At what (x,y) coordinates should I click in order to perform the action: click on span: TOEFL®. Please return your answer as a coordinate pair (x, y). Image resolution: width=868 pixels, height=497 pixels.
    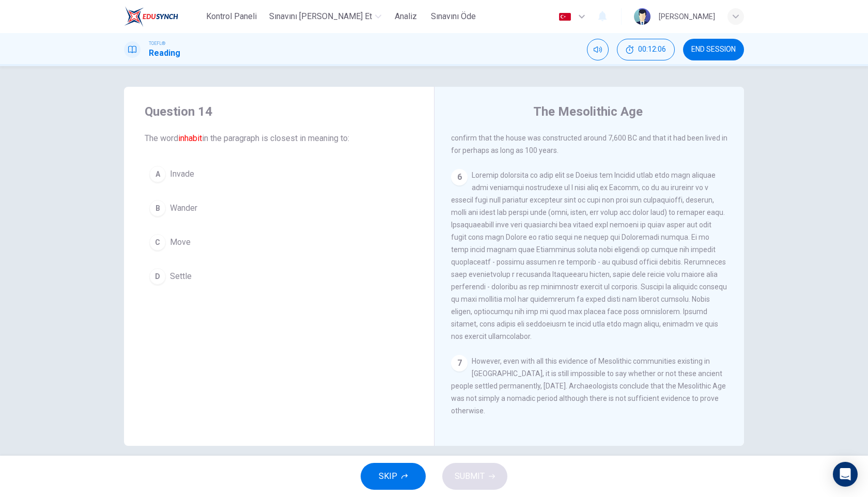
    Looking at the image, I should click on (157, 43).